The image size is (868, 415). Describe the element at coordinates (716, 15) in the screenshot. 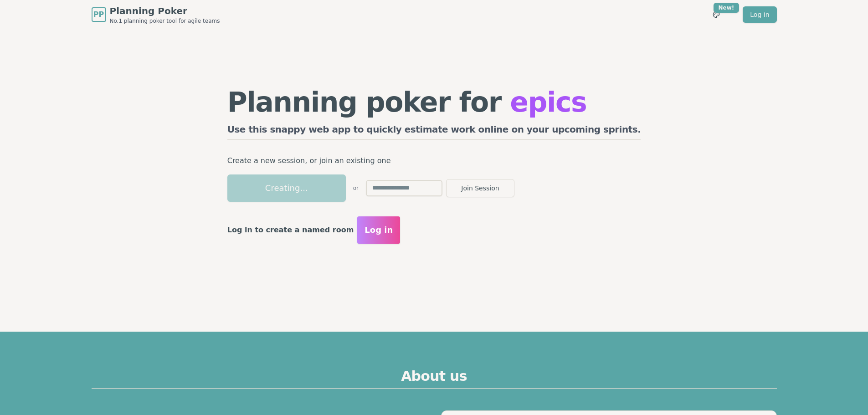

I see `button: New!` at that location.